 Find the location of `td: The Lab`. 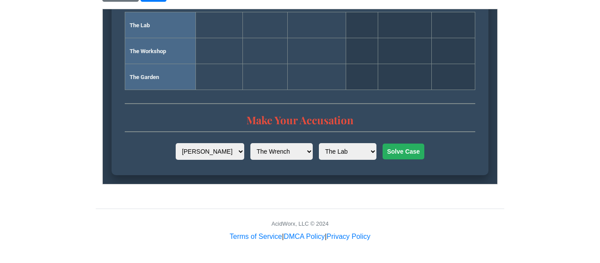

td: The Lab is located at coordinates (58, 16).